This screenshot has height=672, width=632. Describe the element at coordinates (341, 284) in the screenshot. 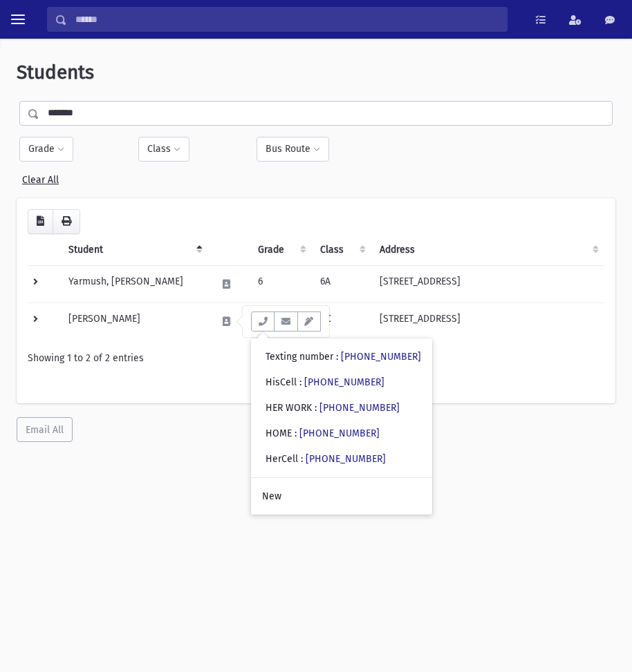

I see `td: 6A` at that location.